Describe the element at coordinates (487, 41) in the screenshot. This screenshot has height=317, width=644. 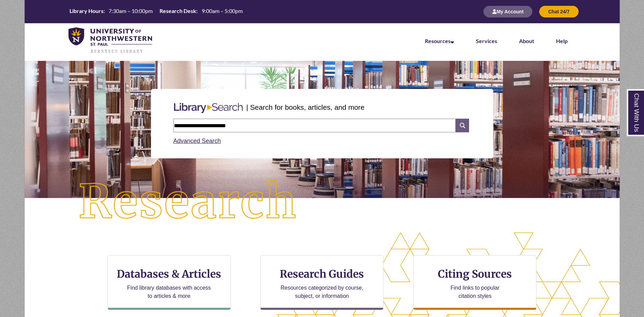
I see `a: Services` at that location.